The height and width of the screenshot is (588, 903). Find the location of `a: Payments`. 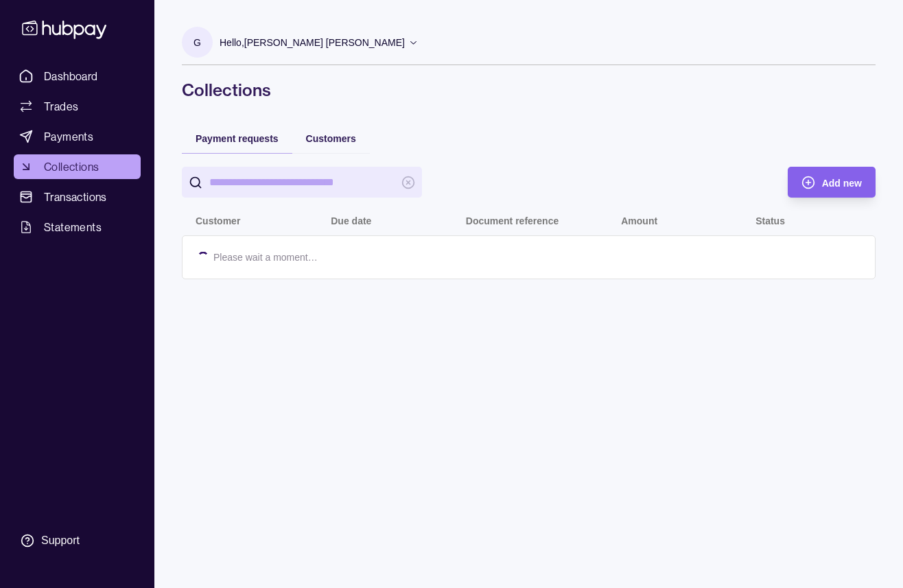

a: Payments is located at coordinates (77, 137).